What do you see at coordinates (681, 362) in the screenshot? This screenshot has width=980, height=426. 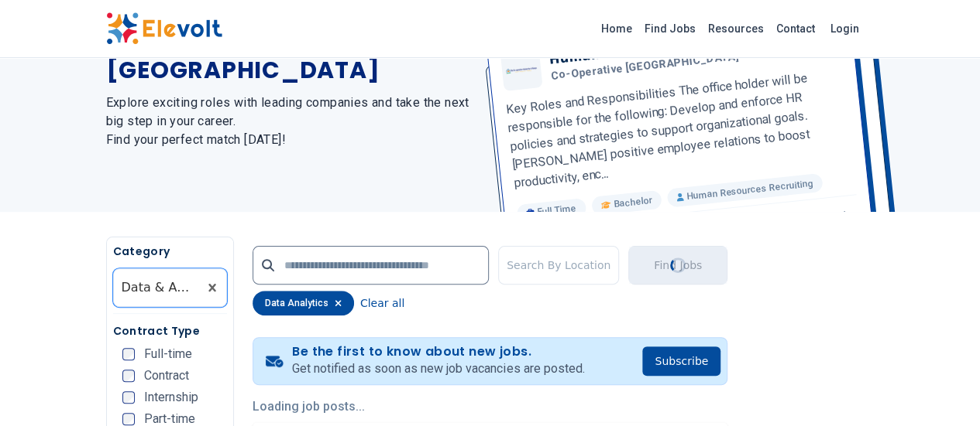 I see `button: Subscribe` at bounding box center [681, 362].